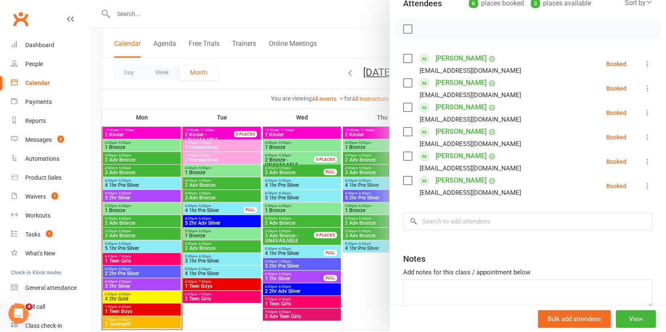 The width and height of the screenshot is (666, 332). What do you see at coordinates (33, 234) in the screenshot?
I see `div: Tasks` at bounding box center [33, 234].